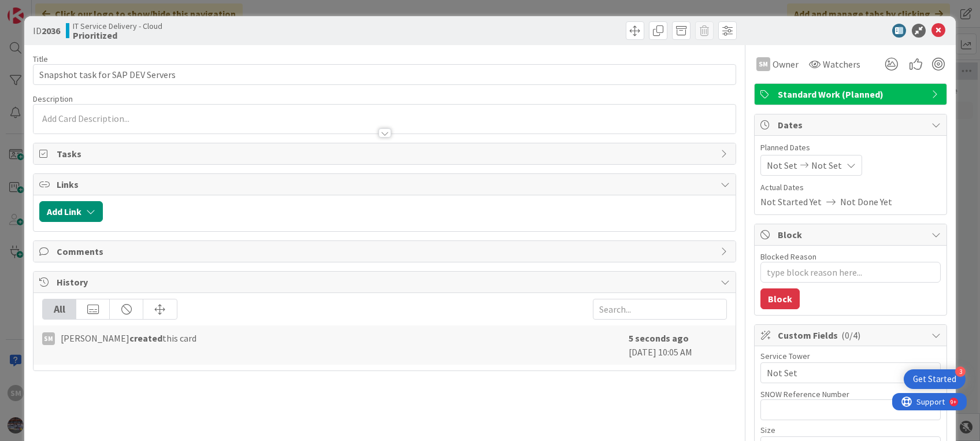  I want to click on span: ID, so click(46, 30).